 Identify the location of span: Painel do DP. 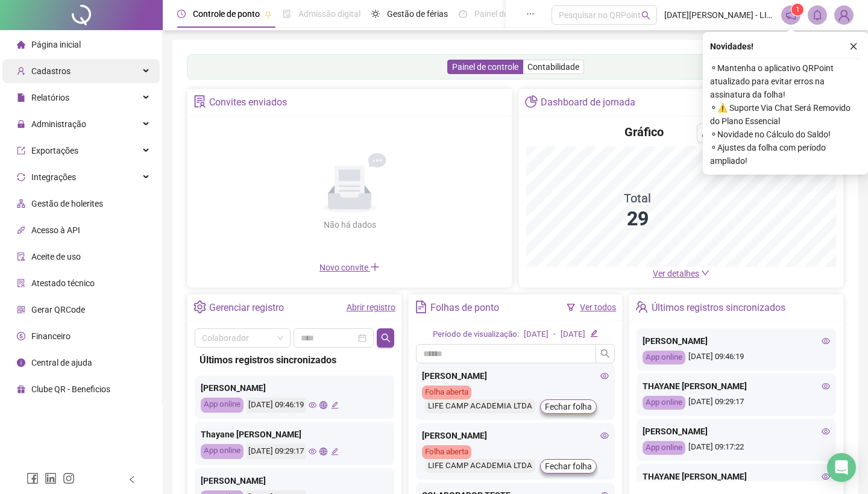
(498, 14).